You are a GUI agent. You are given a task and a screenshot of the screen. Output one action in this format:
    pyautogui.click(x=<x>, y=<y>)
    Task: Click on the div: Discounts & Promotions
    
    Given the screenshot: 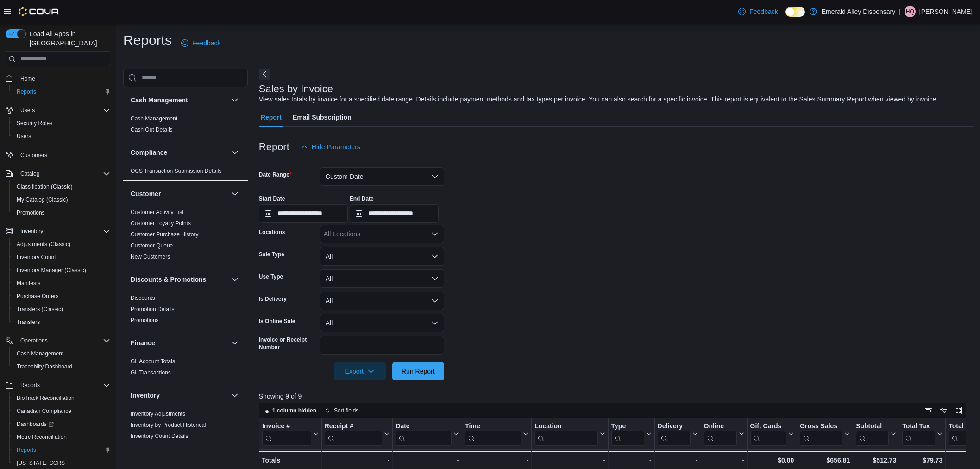 What is the action you would take?
    pyautogui.click(x=186, y=311)
    